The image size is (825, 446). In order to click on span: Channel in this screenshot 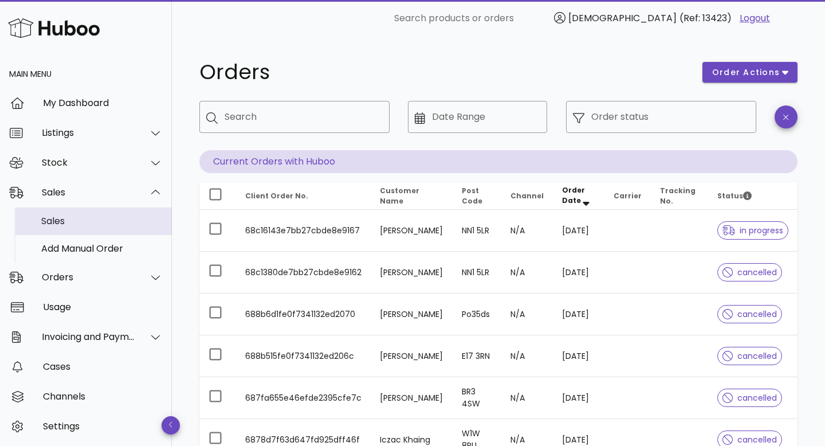, I will do `click(527, 195)`.